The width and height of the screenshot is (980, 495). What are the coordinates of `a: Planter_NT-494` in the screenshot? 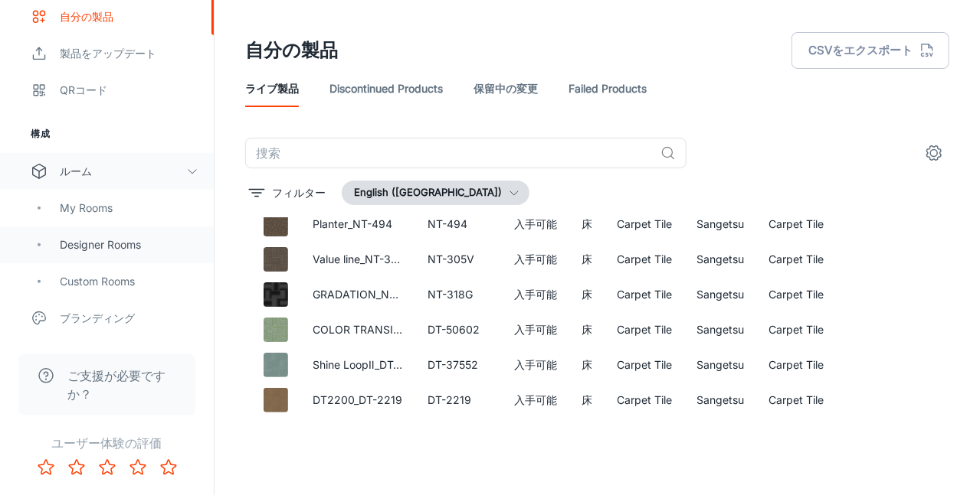 It's located at (352, 223).